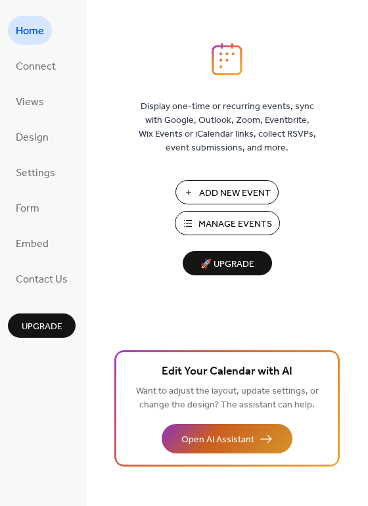 Image resolution: width=368 pixels, height=506 pixels. What do you see at coordinates (227, 372) in the screenshot?
I see `span: Edit Your Calendar with AI` at bounding box center [227, 372].